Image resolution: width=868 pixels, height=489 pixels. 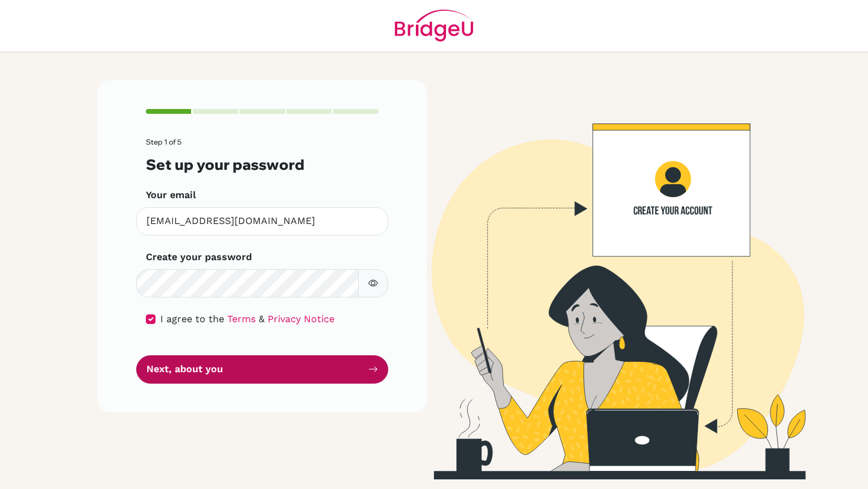 I want to click on span: I agree to the, so click(x=192, y=319).